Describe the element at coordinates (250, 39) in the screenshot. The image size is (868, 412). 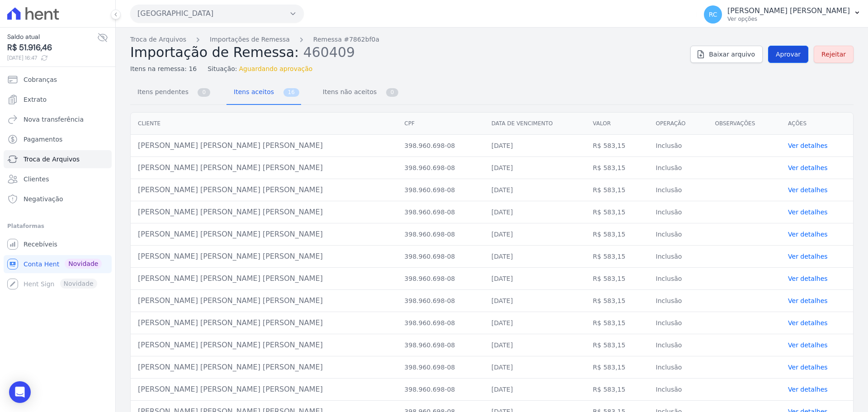
I see `a: Importações de Remessa` at that location.